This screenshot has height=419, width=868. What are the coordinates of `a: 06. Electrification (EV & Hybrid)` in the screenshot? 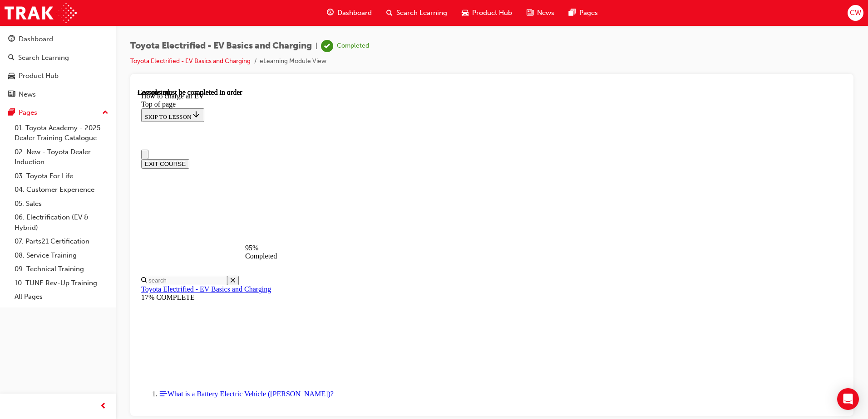 It's located at (61, 222).